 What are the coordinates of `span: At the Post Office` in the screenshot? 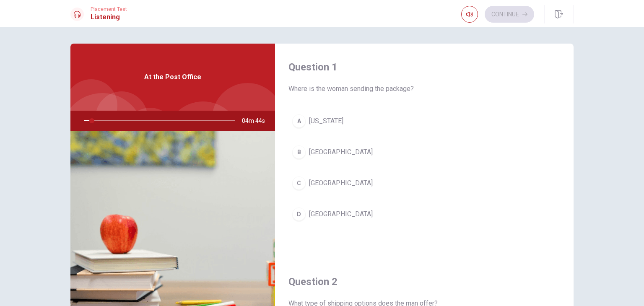 It's located at (173, 77).